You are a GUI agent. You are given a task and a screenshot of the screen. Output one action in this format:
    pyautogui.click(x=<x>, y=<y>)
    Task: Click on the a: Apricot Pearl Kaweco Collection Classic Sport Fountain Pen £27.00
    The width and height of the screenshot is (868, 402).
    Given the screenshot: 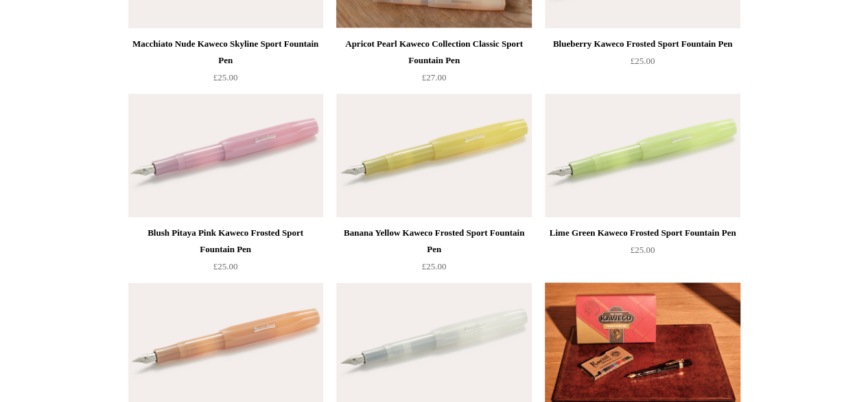 What is the action you would take?
    pyautogui.click(x=434, y=64)
    